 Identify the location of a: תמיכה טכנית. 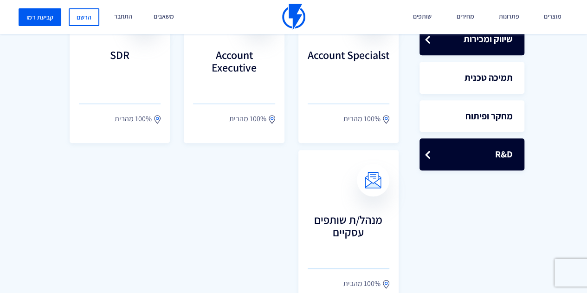
(472, 78).